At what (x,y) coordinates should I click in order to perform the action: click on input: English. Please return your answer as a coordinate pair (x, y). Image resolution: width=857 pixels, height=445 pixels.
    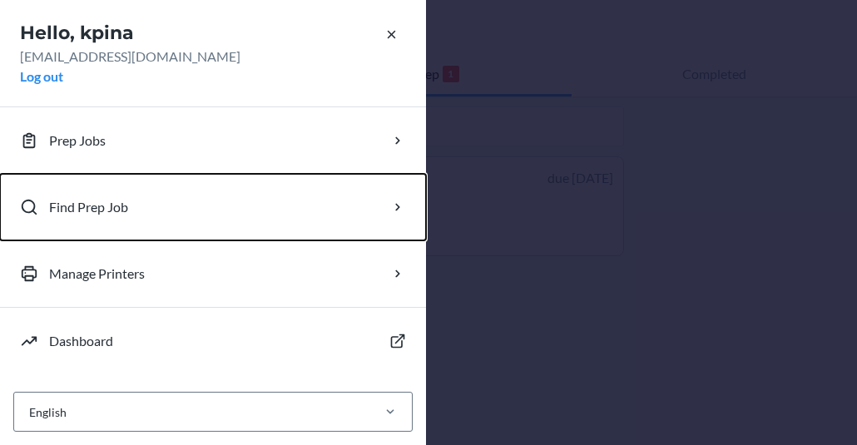
    Looking at the image, I should click on (28, 412).